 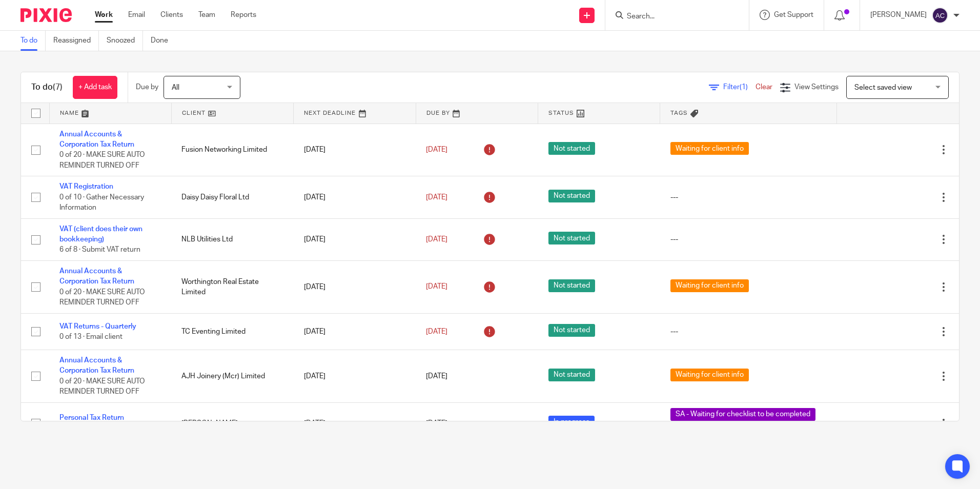 What do you see at coordinates (233, 197) in the screenshot?
I see `td: Daisy Daisy Floral Ltd` at bounding box center [233, 197].